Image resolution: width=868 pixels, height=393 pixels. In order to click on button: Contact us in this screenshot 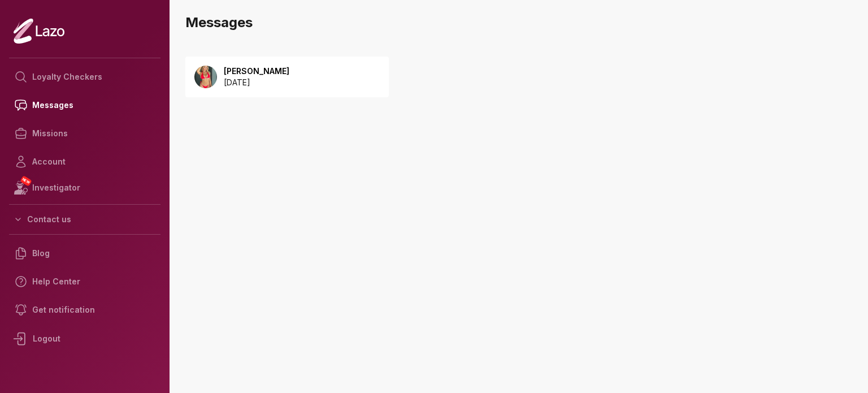, I will do `click(85, 219)`.